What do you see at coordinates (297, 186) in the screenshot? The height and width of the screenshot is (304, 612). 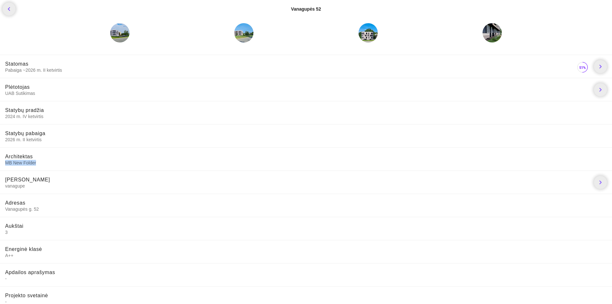 I see `span: vanagupe` at bounding box center [297, 186].